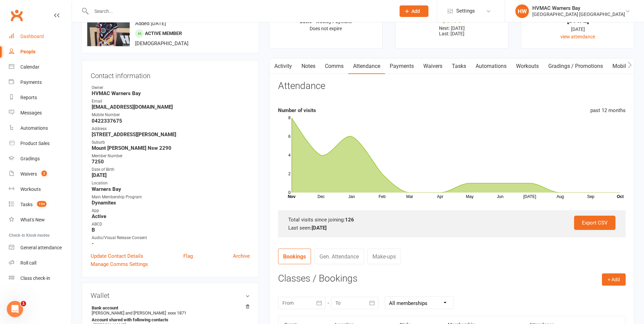  What do you see at coordinates (40, 143) in the screenshot?
I see `a: Product Sales` at bounding box center [40, 143].